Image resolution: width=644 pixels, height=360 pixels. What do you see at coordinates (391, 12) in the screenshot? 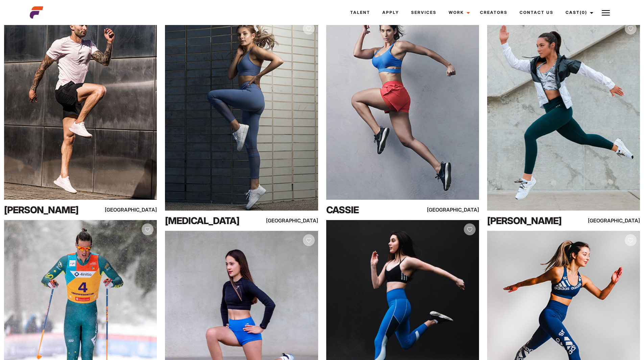
I see `a: Apply` at bounding box center [391, 12].